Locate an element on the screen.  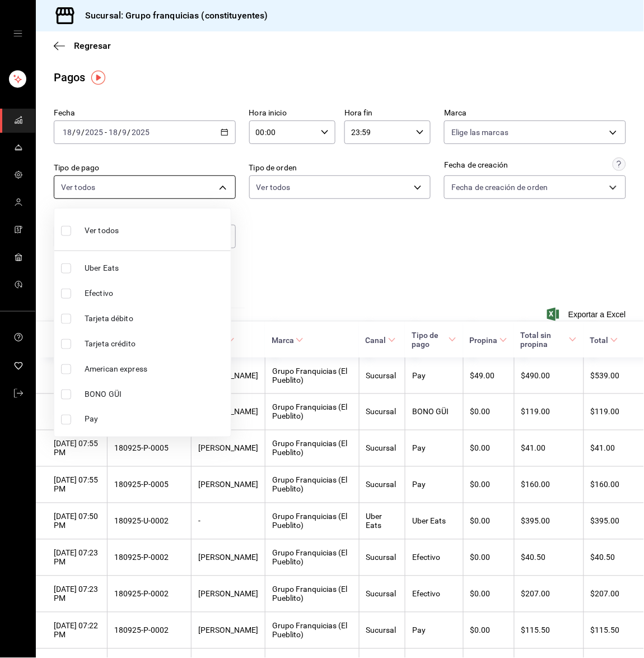
span: Pay is located at coordinates (155, 419).